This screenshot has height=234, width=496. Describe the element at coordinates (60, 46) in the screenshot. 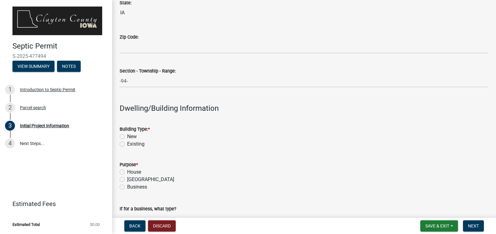

I see `h4: Septic Permit` at that location.